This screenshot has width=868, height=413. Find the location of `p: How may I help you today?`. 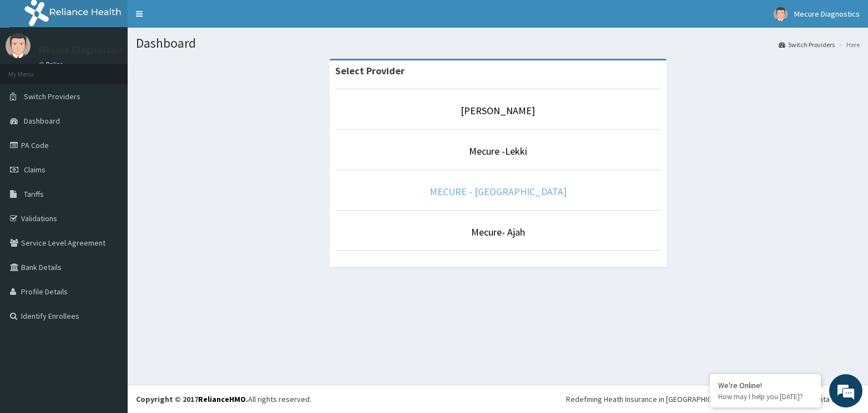

p: How may I help you today? is located at coordinates (765, 396).